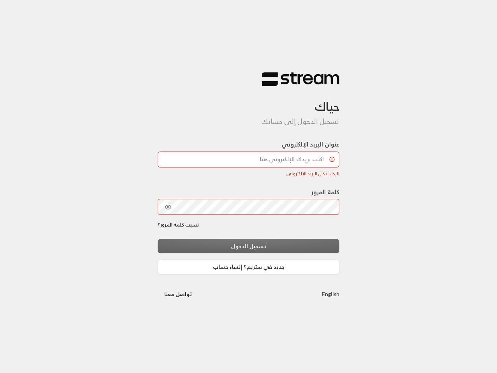  What do you see at coordinates (248, 173) in the screenshot?
I see `div: الرجاء ادخال البريد الإلكتروني` at bounding box center [248, 173].